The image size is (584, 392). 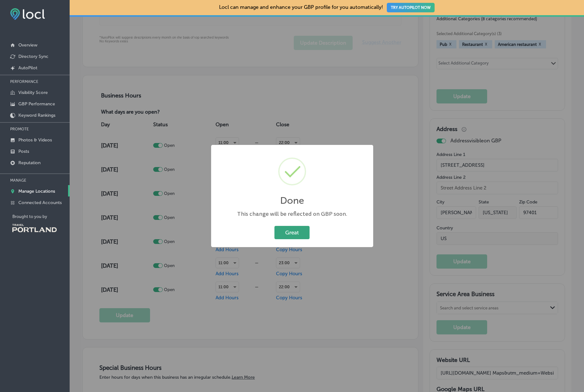 What do you see at coordinates (23, 151) in the screenshot?
I see `p: Posts` at bounding box center [23, 151].